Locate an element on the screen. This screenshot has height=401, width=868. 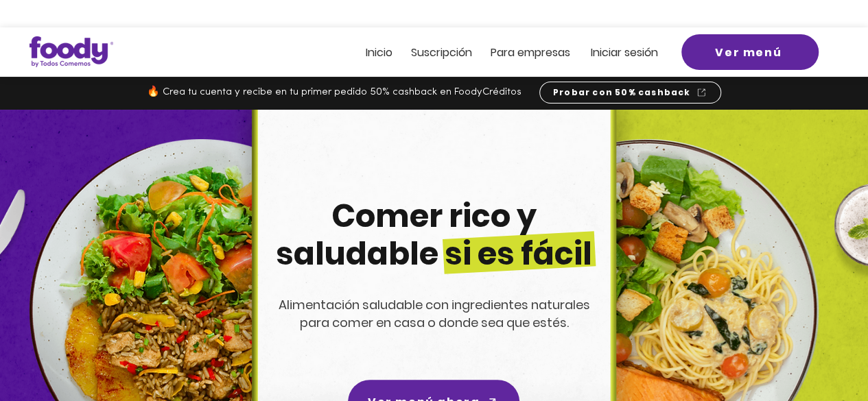
a: Probar con 50% cashback is located at coordinates (629, 92).